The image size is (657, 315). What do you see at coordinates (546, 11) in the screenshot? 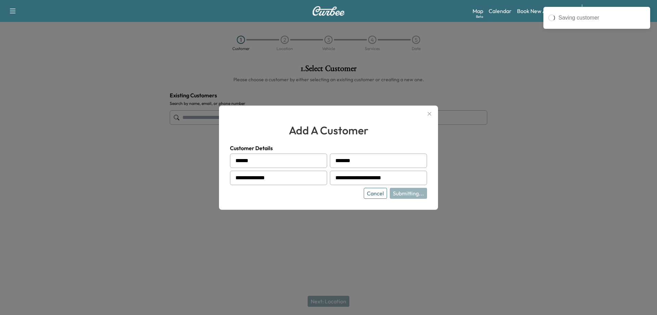
I see `a: Book New Appointment` at bounding box center [546, 11].